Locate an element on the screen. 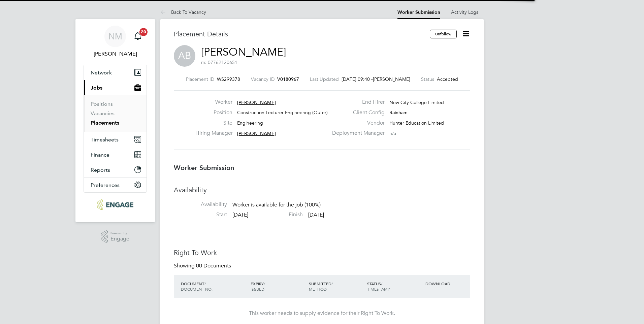  span: Nathan Morris is located at coordinates (115, 54).